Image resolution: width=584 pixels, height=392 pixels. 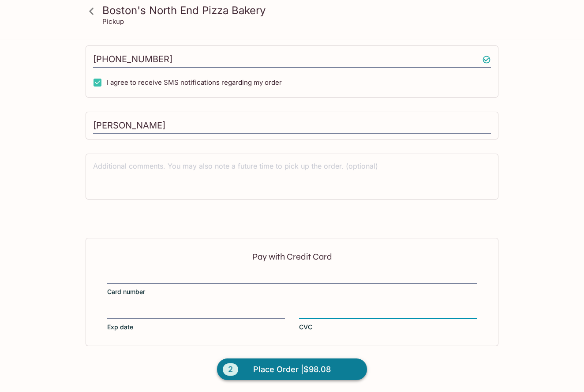 I want to click on p: Pay with Credit Card, so click(x=292, y=256).